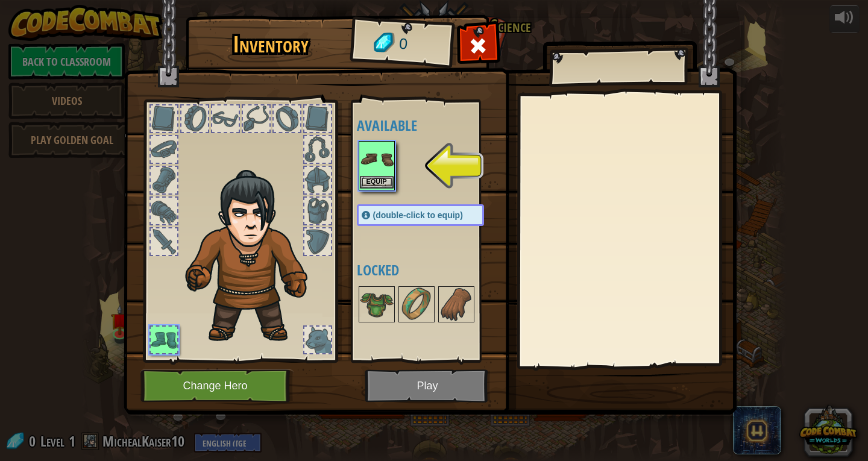  What do you see at coordinates (253, 257) in the screenshot?
I see `img: hair_2.png` at bounding box center [253, 257].